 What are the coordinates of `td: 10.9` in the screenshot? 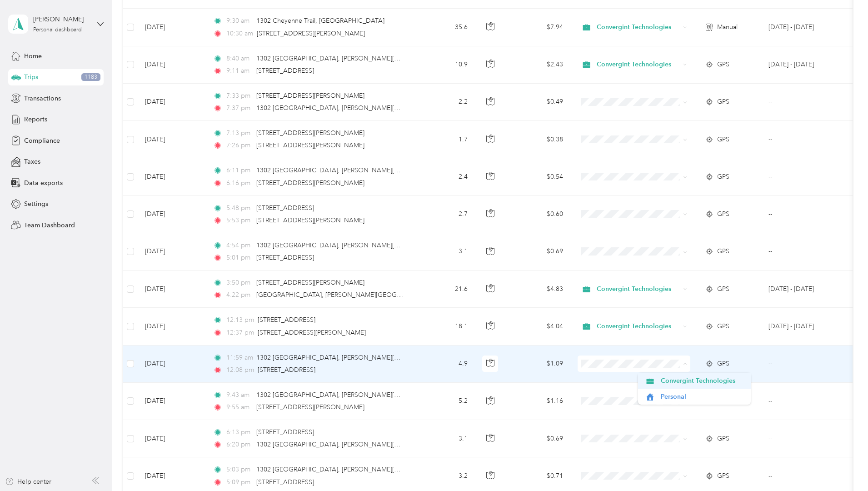 It's located at (445, 65).